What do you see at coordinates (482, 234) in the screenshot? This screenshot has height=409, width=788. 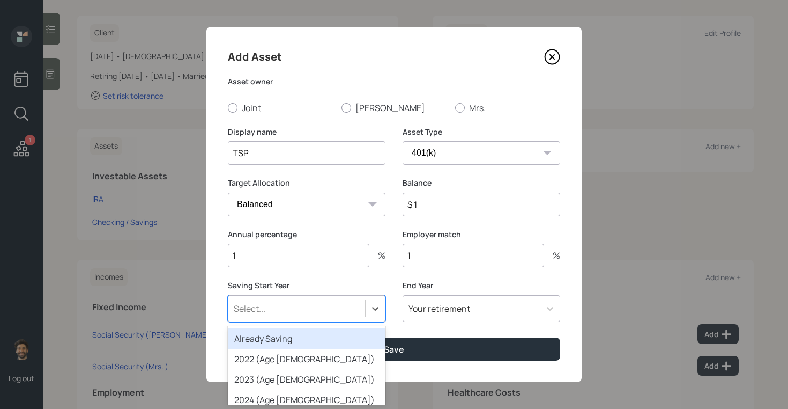 I see `label: Employer match` at bounding box center [482, 234].